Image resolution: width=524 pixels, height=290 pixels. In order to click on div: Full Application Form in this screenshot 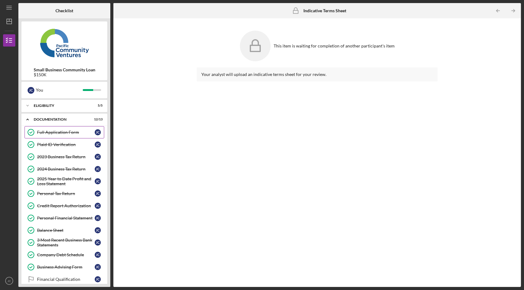, I will do `click(66, 132)`.